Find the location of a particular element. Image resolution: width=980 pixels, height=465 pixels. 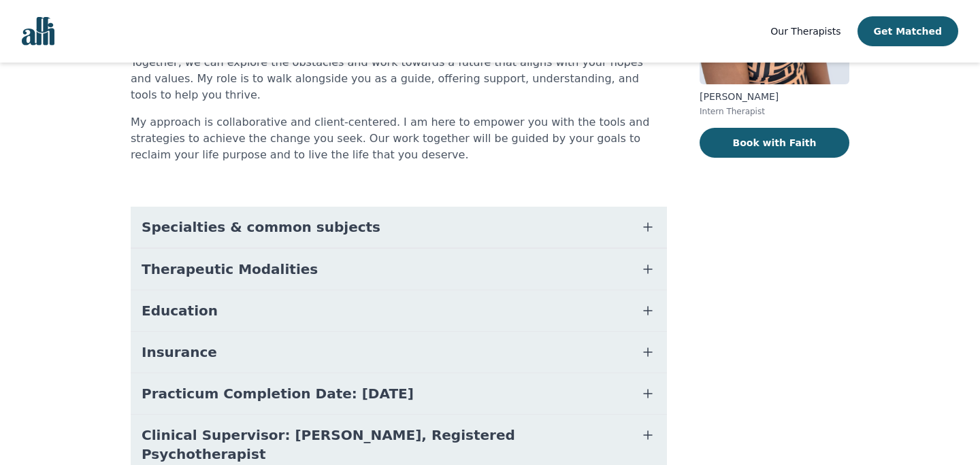

span: Education is located at coordinates (180, 311).